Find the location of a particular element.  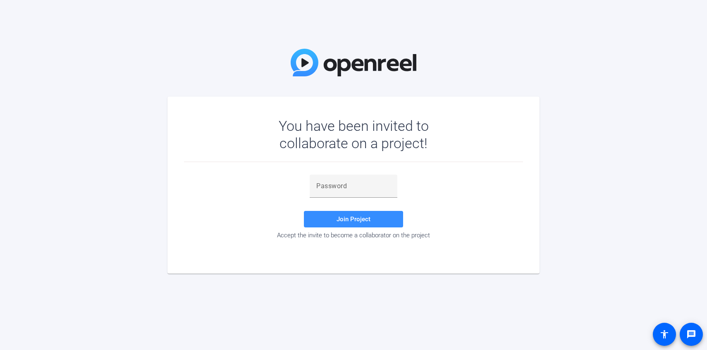

img: OpenReel Logo is located at coordinates (353, 62).